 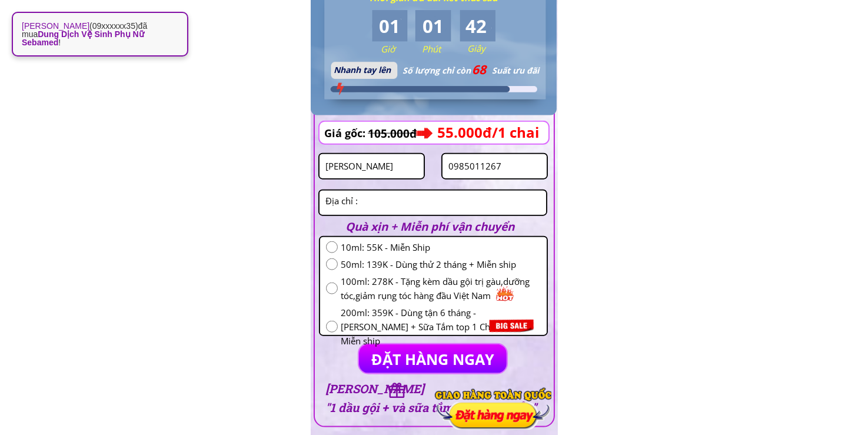 I want to click on h3: Giây, so click(x=490, y=48).